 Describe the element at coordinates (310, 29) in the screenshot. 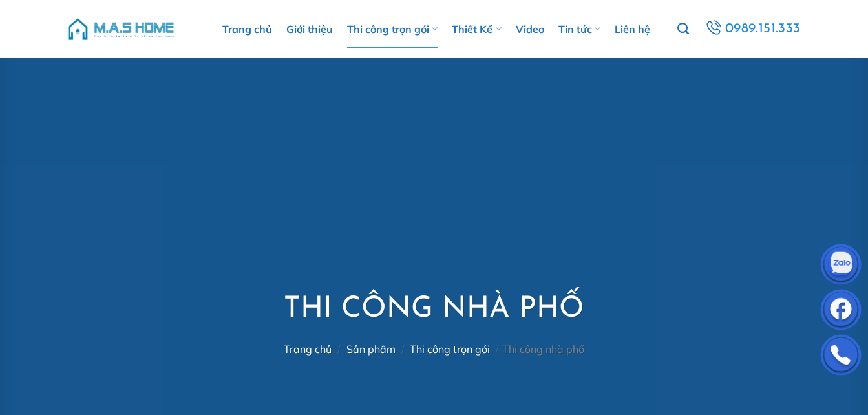

I see `a: Giới thiệu` at that location.